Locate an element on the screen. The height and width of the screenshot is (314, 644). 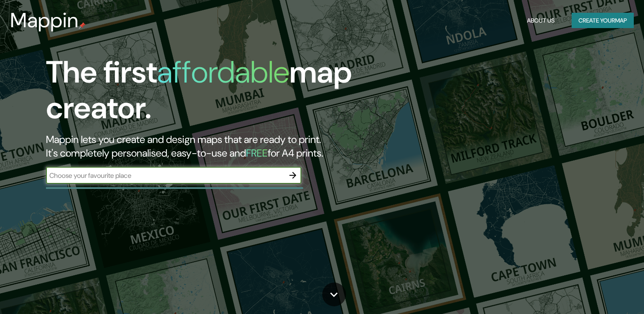
h1: affordable is located at coordinates (223, 72).